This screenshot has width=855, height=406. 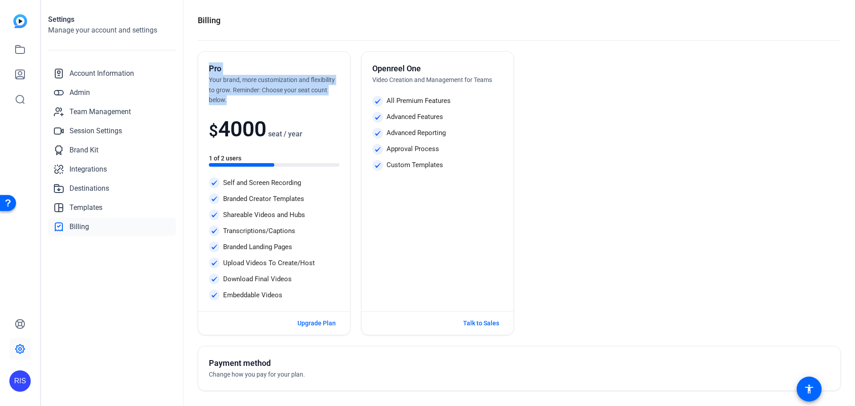 What do you see at coordinates (80, 93) in the screenshot?
I see `span: Admin` at bounding box center [80, 93].